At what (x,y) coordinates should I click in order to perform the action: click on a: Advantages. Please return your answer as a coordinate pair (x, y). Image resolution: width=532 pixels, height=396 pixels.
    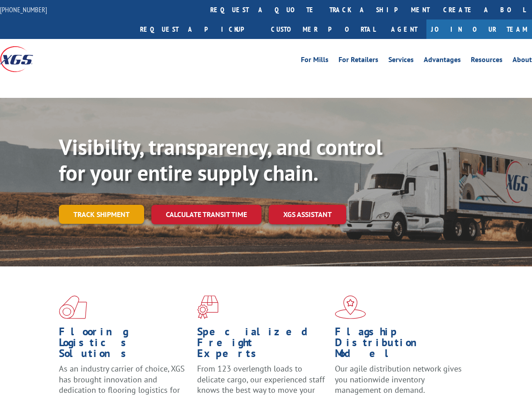
    Looking at the image, I should click on (442, 61).